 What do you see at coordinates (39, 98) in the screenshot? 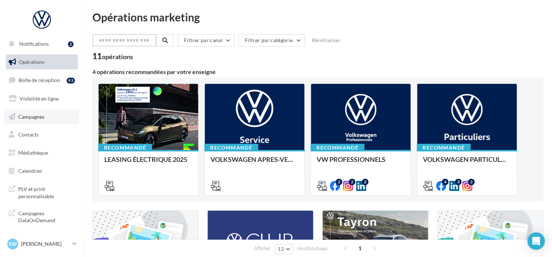
I see `span: Visibilité en ligne` at bounding box center [39, 98].